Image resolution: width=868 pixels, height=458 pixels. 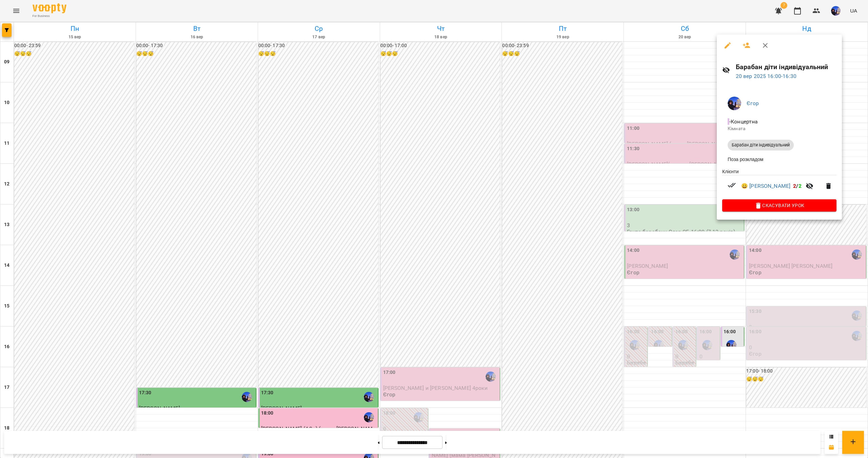 I want to click on p: Кімната, so click(x=779, y=129).